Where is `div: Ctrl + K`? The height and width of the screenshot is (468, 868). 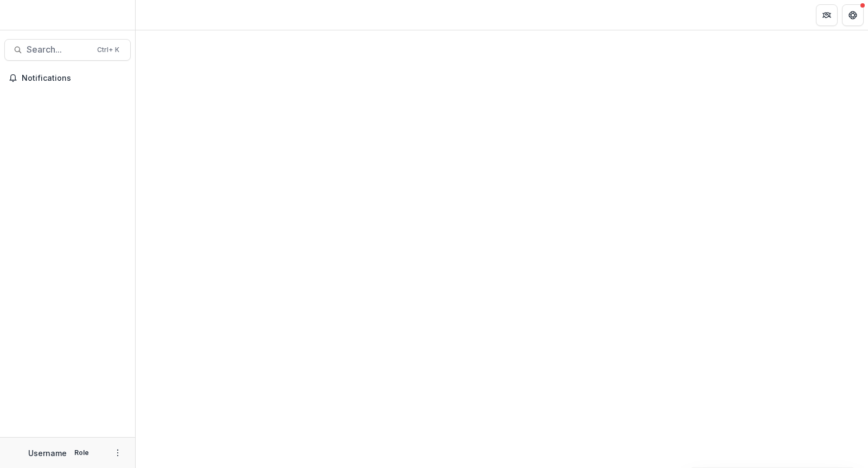
div: Ctrl + K is located at coordinates (108, 50).